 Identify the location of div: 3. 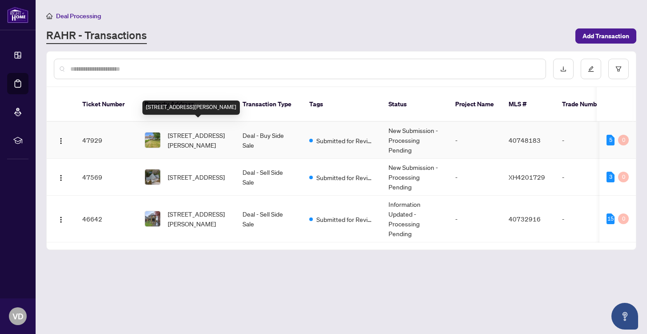
(610, 177).